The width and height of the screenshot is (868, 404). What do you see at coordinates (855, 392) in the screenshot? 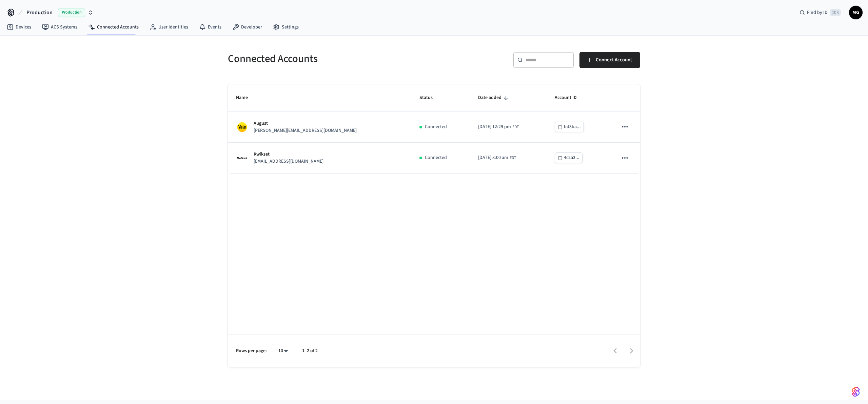
I see `img: SeamLogoGradient.69752ec5.svg` at bounding box center [855, 392].